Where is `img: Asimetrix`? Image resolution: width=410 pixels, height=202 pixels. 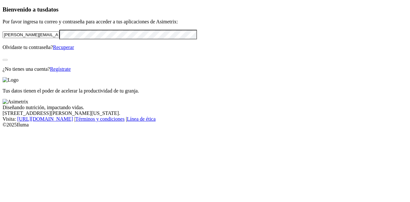 img: Asimetrix is located at coordinates (15, 102).